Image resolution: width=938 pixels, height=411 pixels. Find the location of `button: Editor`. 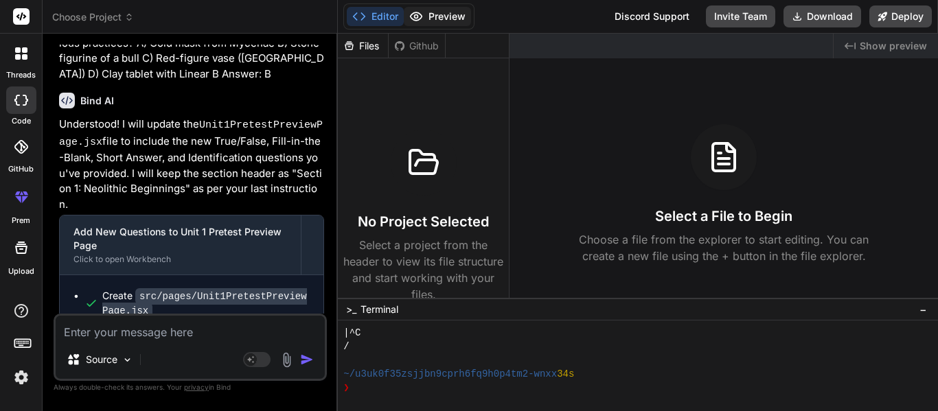

button: Editor is located at coordinates (375, 16).